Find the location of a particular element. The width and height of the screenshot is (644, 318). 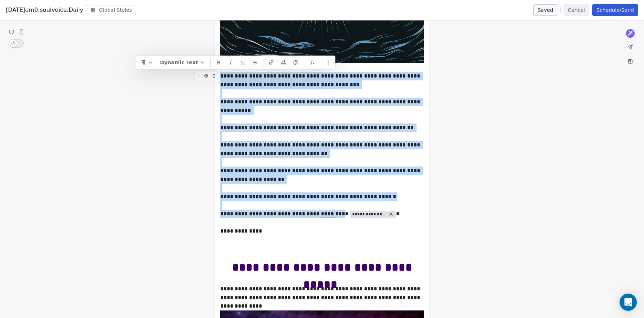

button: Schedule/Send is located at coordinates (615, 10).